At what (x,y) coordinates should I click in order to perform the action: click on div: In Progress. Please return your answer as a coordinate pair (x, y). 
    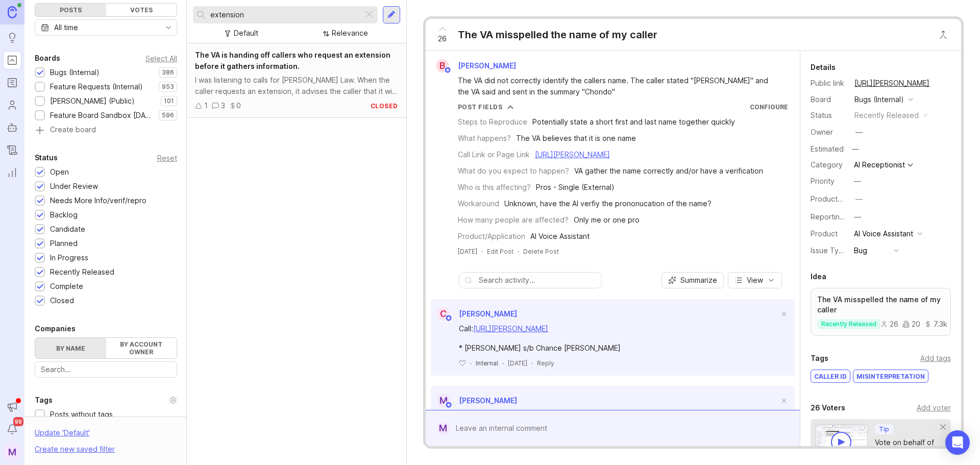
    Looking at the image, I should click on (69, 258).